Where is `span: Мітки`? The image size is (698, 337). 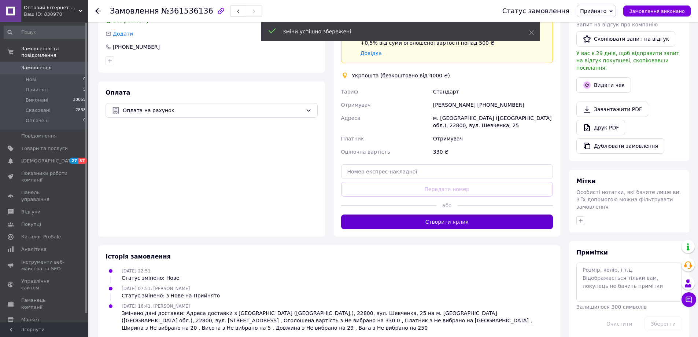 span: Мітки is located at coordinates (586, 181).